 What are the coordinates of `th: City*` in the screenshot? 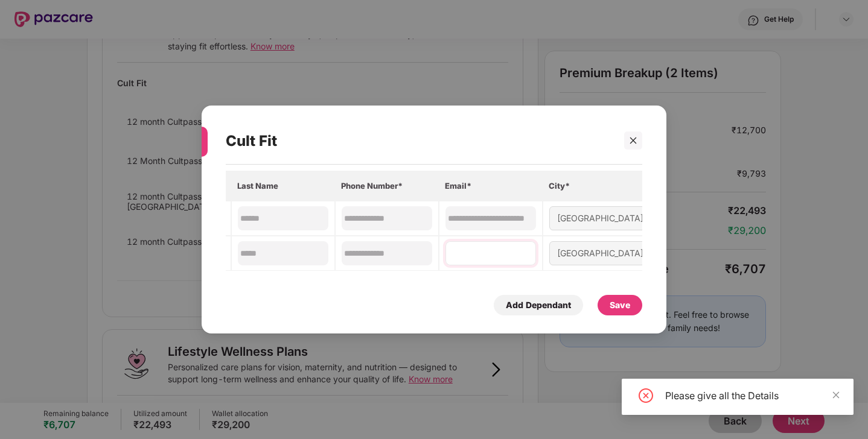 It's located at (600, 186).